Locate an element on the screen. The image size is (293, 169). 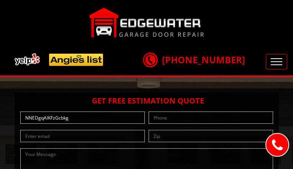
button: Toggle navigation is located at coordinates (277, 62).